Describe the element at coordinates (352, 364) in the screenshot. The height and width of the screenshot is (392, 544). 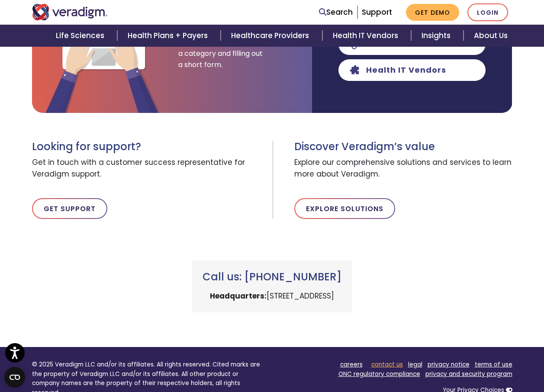
I see `a: careers` at that location.